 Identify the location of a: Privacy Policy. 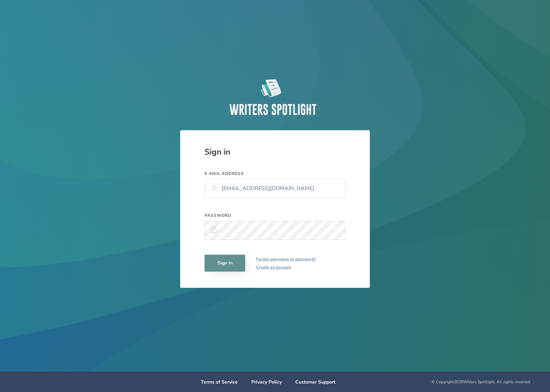
(267, 382).